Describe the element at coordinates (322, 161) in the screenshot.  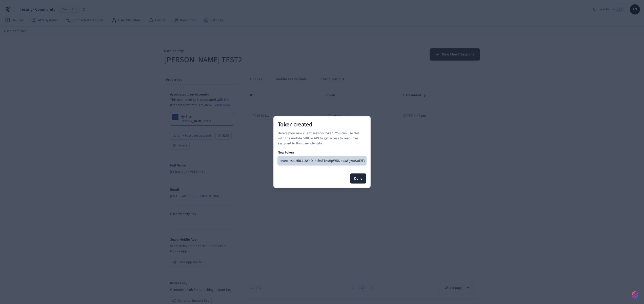
I see `button: seam_cst1HRLLUWbD_3ehsFTnsHpWNDps3WgwuSuEh` at that location.